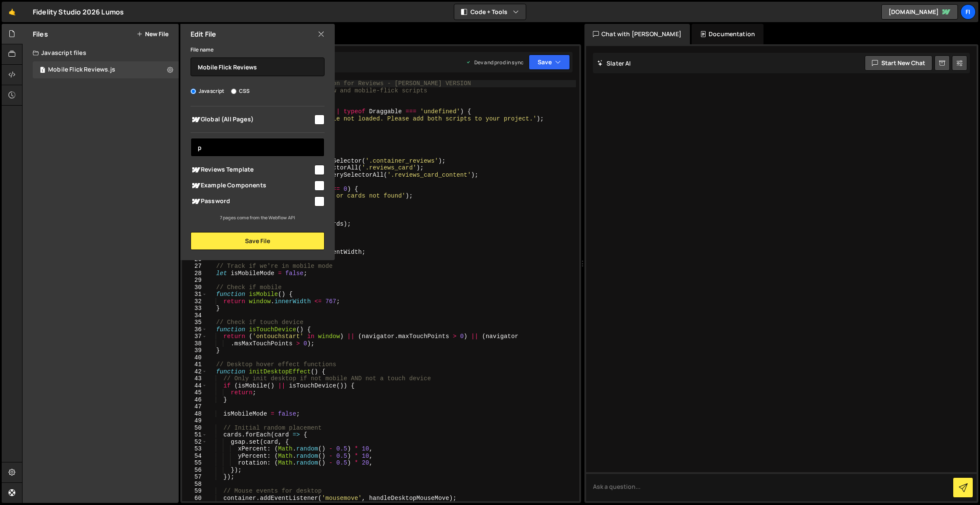 Image resolution: width=980 pixels, height=505 pixels. I want to click on img: tab_domain_overview_orange.svg, so click(38, 52).